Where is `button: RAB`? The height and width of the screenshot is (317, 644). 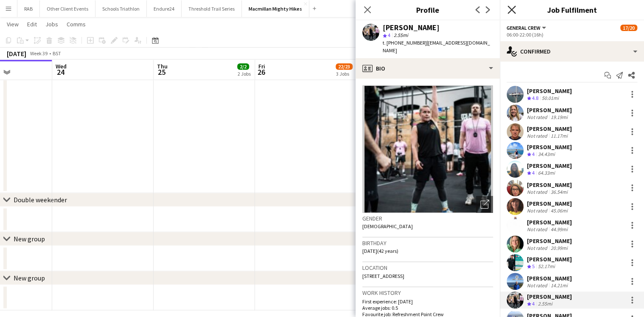
button: RAB is located at coordinates (29, 9).